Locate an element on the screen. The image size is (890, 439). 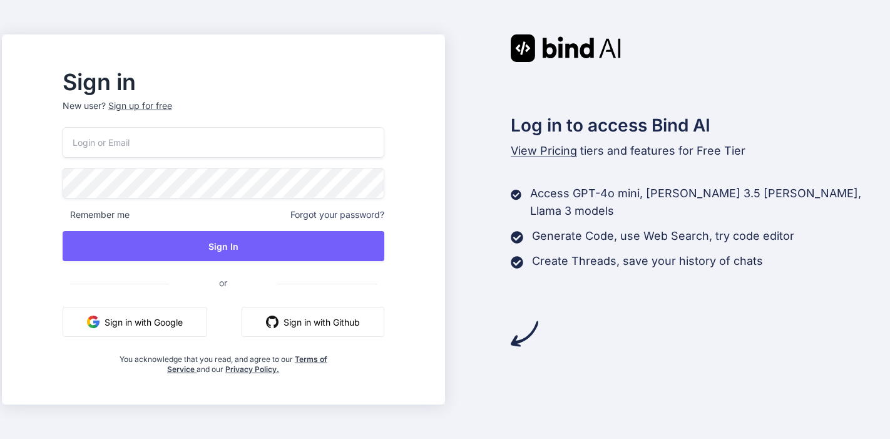
p: tiers and features for Free Tier is located at coordinates (700, 151).